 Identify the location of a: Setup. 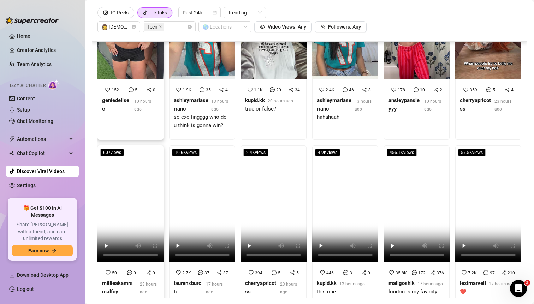
(23, 110).